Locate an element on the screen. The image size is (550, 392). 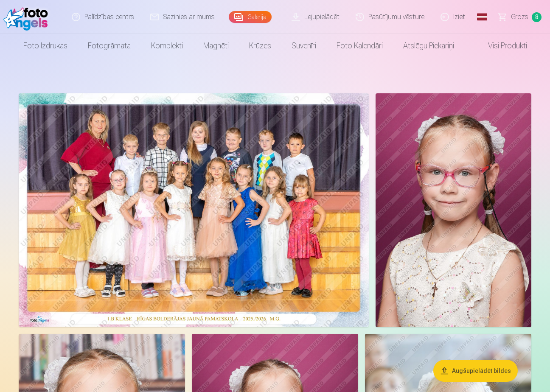
a: Fotogrāmata is located at coordinates (109, 46).